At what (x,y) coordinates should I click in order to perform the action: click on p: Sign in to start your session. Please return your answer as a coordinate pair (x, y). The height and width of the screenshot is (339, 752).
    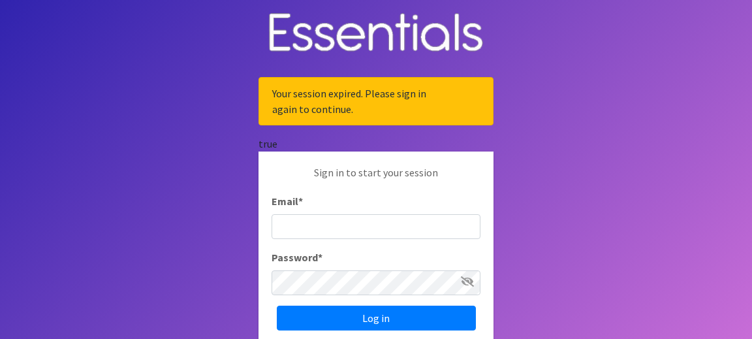
    Looking at the image, I should click on (376, 179).